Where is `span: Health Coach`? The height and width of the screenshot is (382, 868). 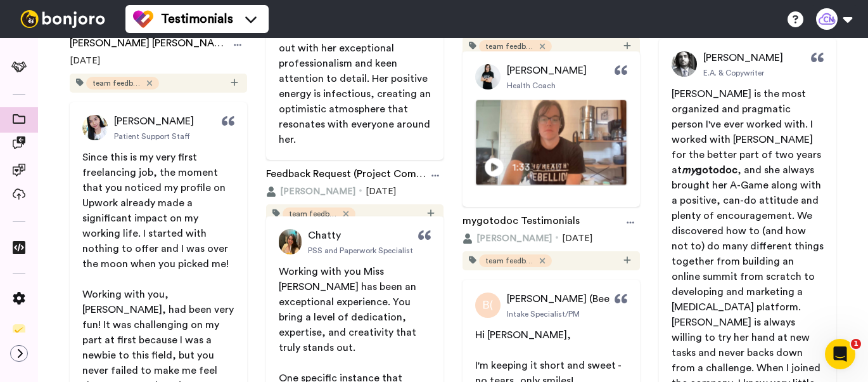
span: Health Coach is located at coordinates (531, 86).